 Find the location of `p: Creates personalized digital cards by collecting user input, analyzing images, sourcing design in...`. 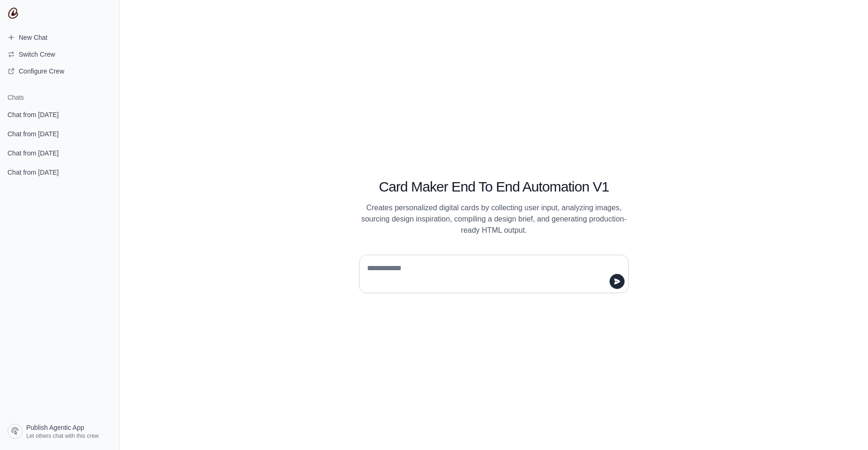

p: Creates personalized digital cards by collecting user input, analyzing images, sourcing design in... is located at coordinates (493, 219).